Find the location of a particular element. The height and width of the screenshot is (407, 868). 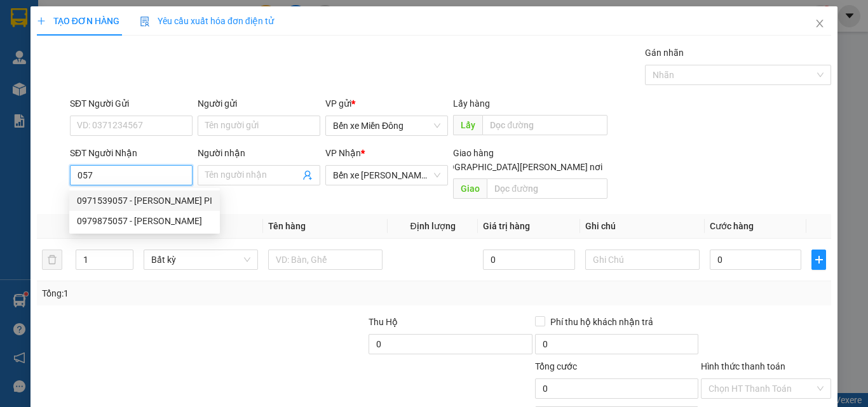

span: Giao hàng is located at coordinates (473, 153).